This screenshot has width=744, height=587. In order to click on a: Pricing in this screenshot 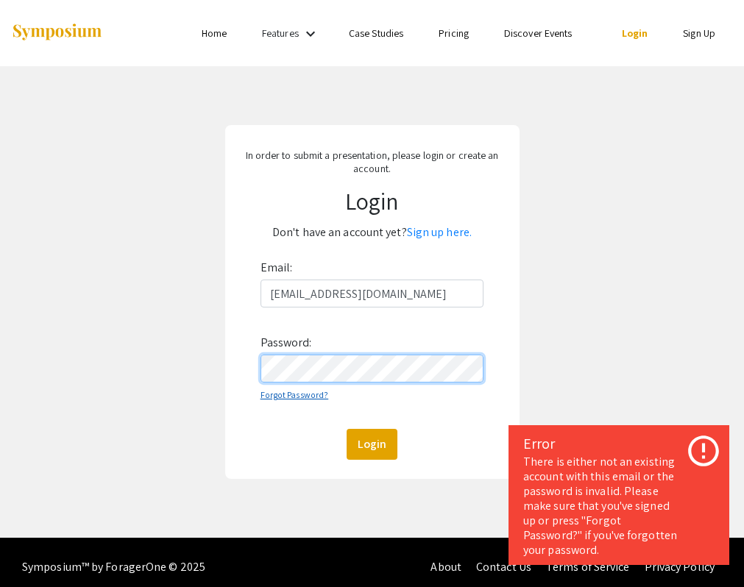, I will do `click(453, 33)`.